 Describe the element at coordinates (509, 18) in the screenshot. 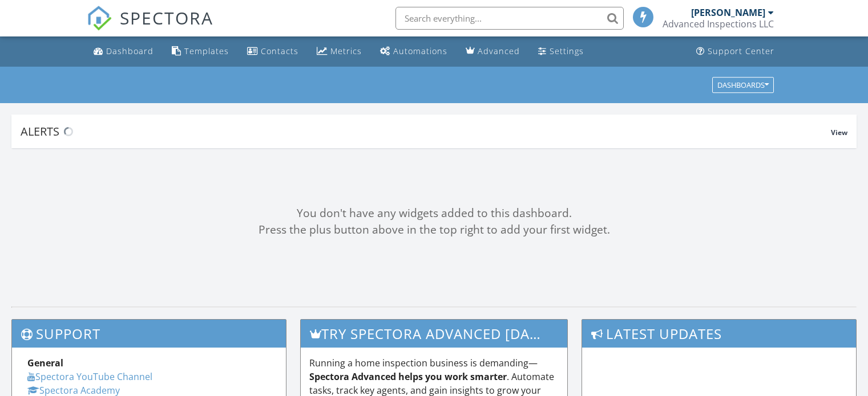

I see `input: Search everything...` at that location.